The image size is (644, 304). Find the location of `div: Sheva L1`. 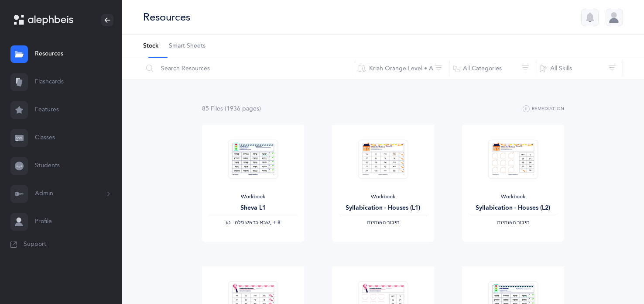

div: Sheva L1 is located at coordinates (253, 208).